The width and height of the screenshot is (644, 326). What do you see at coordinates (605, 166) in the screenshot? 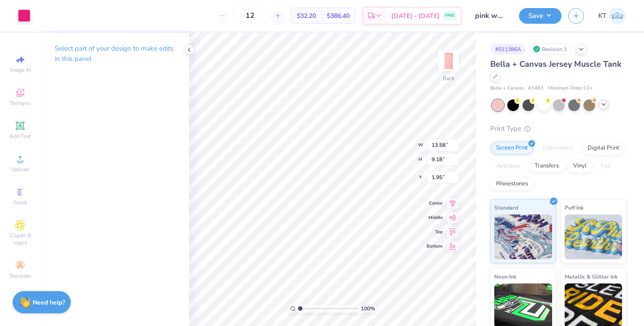
I see `div: Foil` at bounding box center [605, 166].